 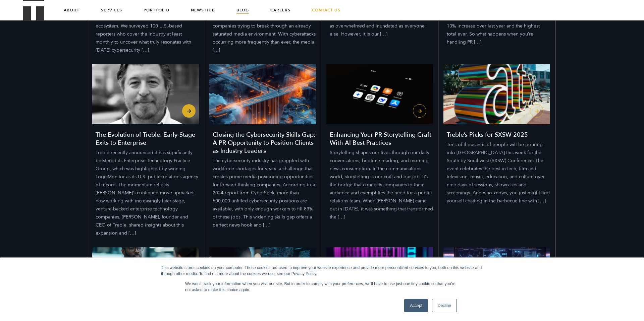 What do you see at coordinates (145, 156) in the screenshot?
I see `a: The Evolution of Treble: Early-Stage Exits to Enterprise` at bounding box center [145, 156].